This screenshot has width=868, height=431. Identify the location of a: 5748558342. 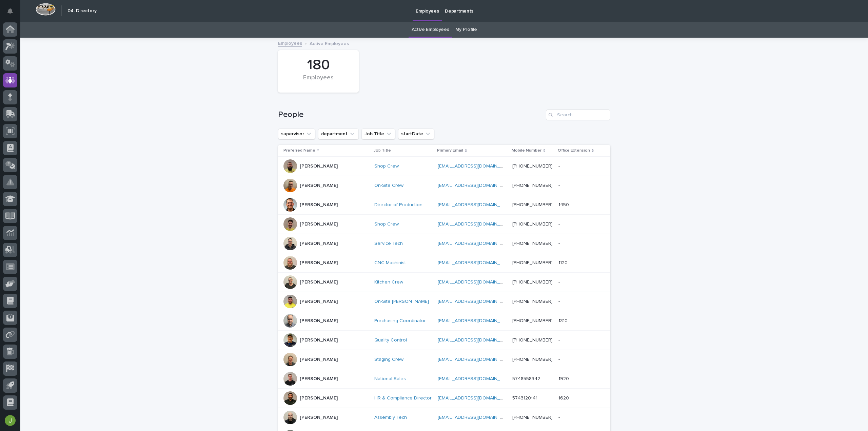
(527, 379).